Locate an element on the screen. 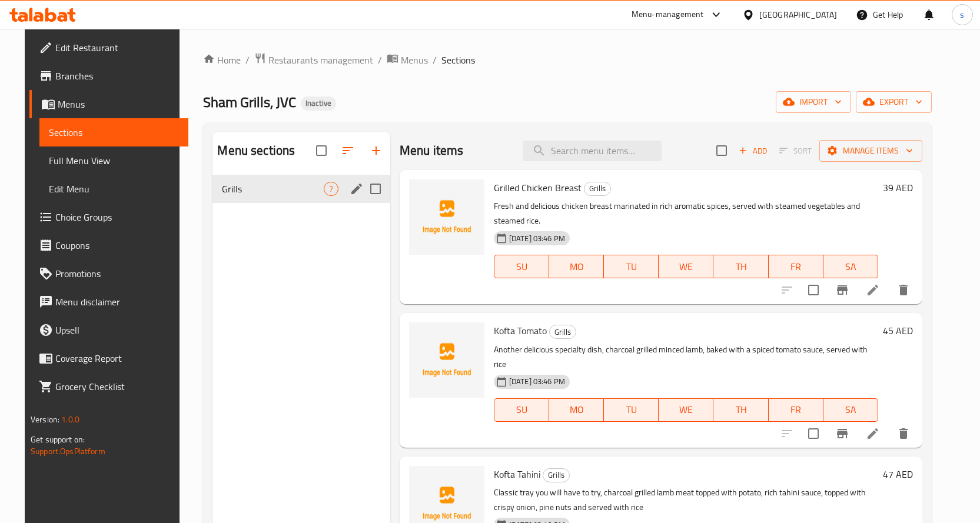  a: Menu disclaimer is located at coordinates (109, 302).